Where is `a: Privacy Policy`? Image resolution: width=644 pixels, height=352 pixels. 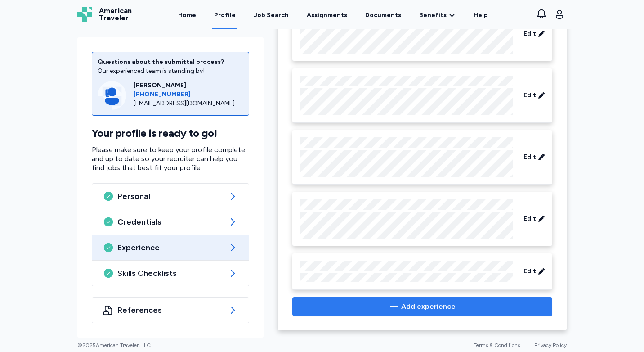
a: Privacy Policy is located at coordinates (550, 345).